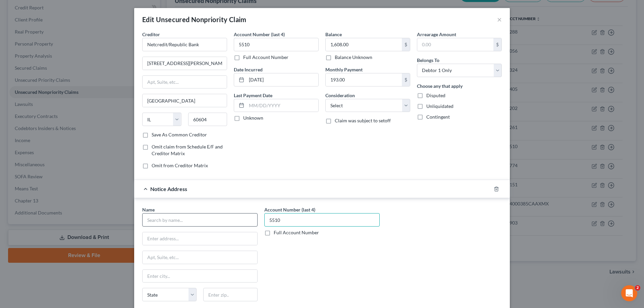 This screenshot has height=308, width=644. I want to click on span: Omit claim from Schedule E/F and Creditor Matrix, so click(187, 150).